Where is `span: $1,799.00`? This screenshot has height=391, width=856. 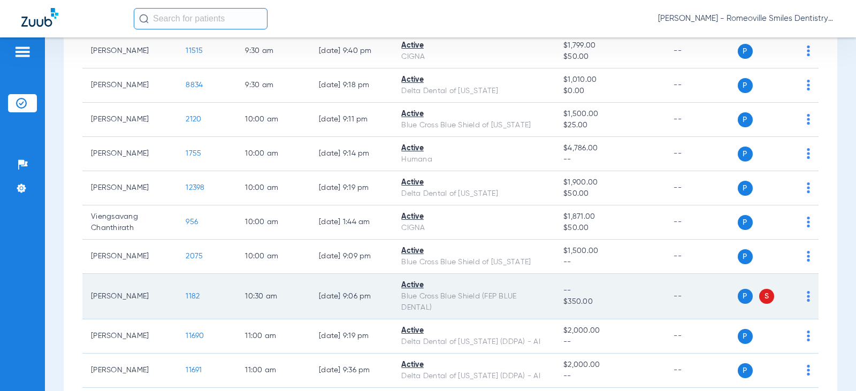 span: $1,799.00 is located at coordinates (610, 45).